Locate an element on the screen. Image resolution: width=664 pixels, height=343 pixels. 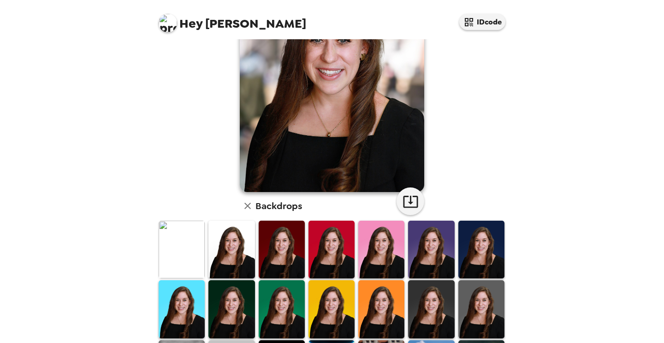
img: profile pic is located at coordinates (168, 23).